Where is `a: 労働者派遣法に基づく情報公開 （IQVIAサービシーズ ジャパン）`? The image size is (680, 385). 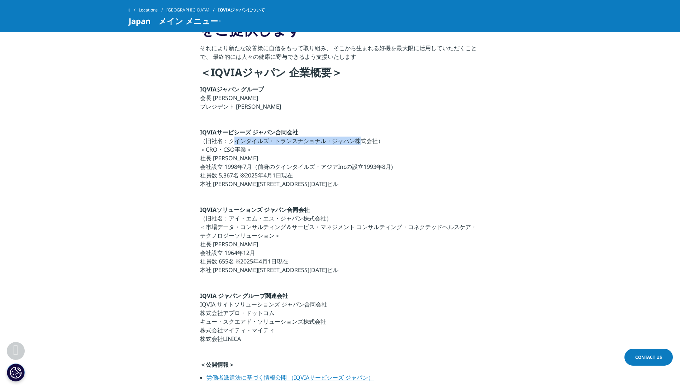 a: 労働者派遣法に基づく情報公開 （IQVIAサービシーズ ジャパン） is located at coordinates (290, 377).